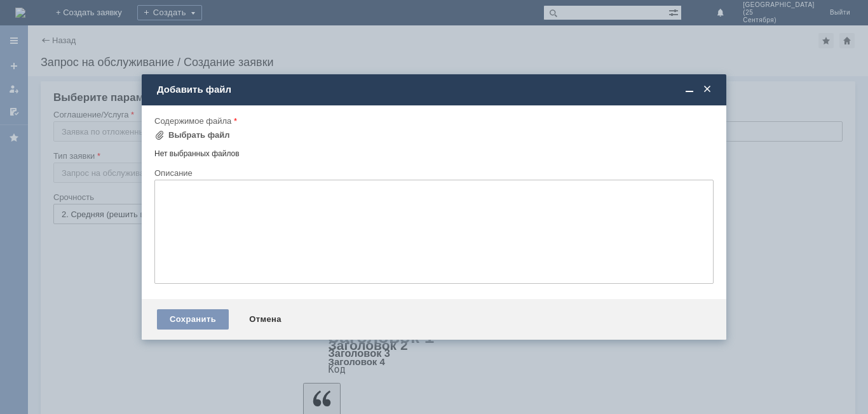  What do you see at coordinates (707, 90) in the screenshot?
I see `span: Закрыть` at bounding box center [707, 90].